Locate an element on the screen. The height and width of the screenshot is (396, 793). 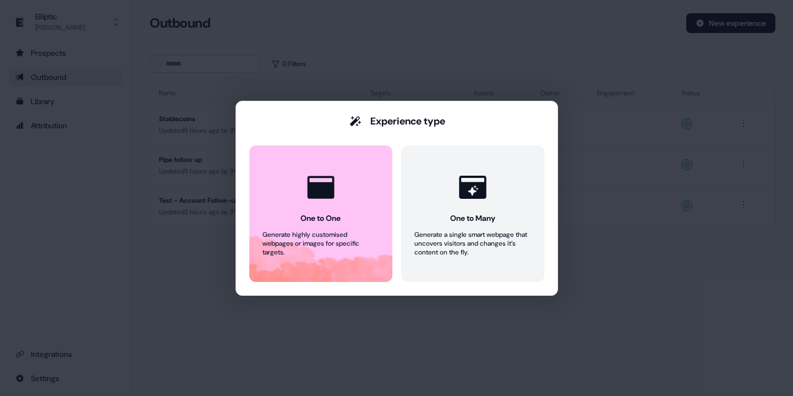
div: Experience type is located at coordinates (408, 121).